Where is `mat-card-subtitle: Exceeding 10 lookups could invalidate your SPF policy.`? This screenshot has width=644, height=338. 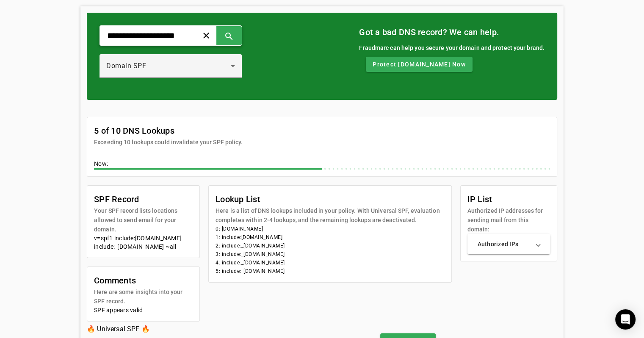
mat-card-subtitle: Exceeding 10 lookups could invalidate your SPF policy. is located at coordinates (168, 142).